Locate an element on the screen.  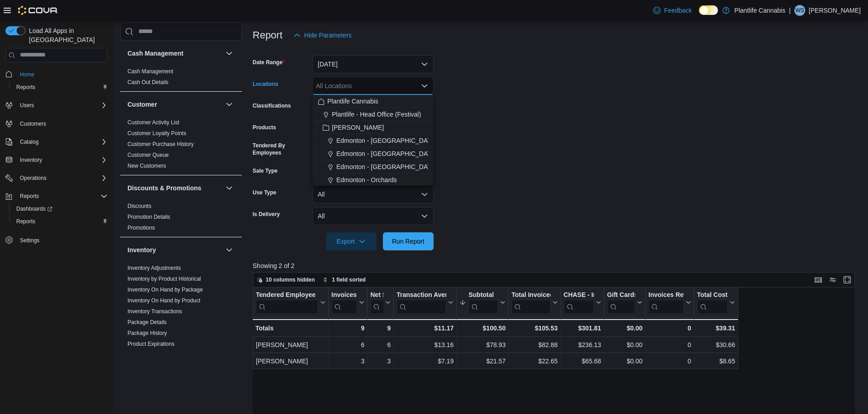
span: Inventory On Hand by Product is located at coordinates (164, 300).